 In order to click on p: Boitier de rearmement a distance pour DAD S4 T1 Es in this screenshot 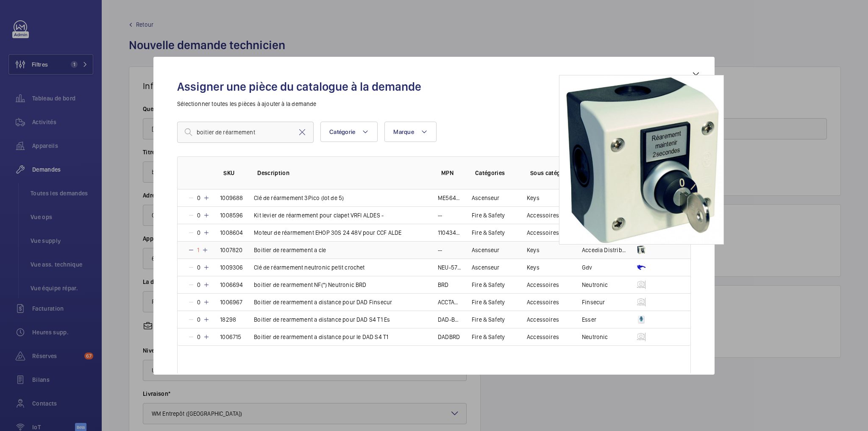, I will do `click(322, 319)`.